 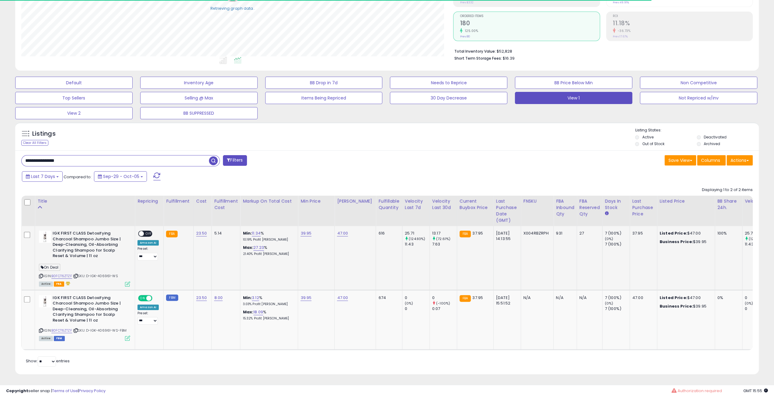 What do you see at coordinates (226, 204) in the screenshot?
I see `div: Fulfillment Cost` at bounding box center [226, 204].